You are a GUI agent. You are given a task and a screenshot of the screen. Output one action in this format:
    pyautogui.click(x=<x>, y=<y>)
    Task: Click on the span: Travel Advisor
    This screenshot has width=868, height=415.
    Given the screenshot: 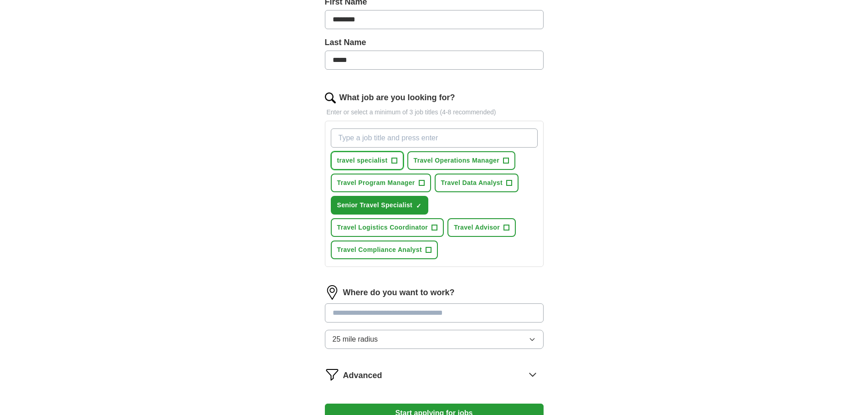 What is the action you would take?
    pyautogui.click(x=477, y=227)
    